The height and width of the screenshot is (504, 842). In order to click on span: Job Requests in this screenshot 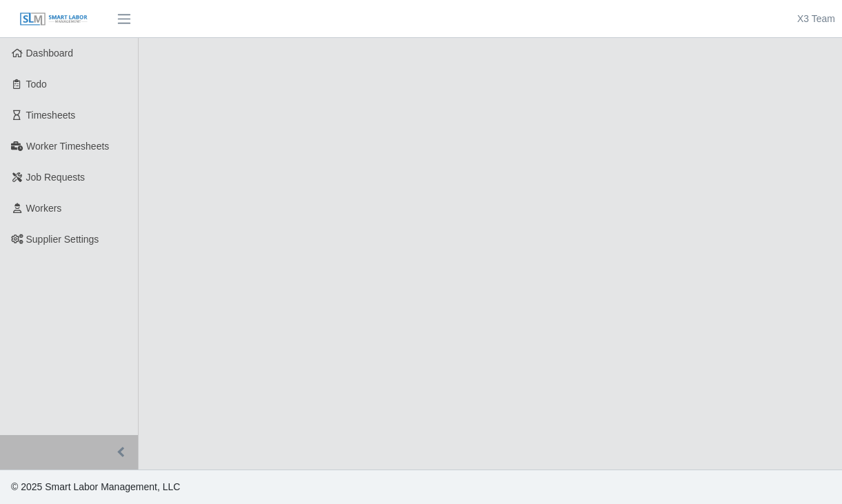, I will do `click(56, 177)`.